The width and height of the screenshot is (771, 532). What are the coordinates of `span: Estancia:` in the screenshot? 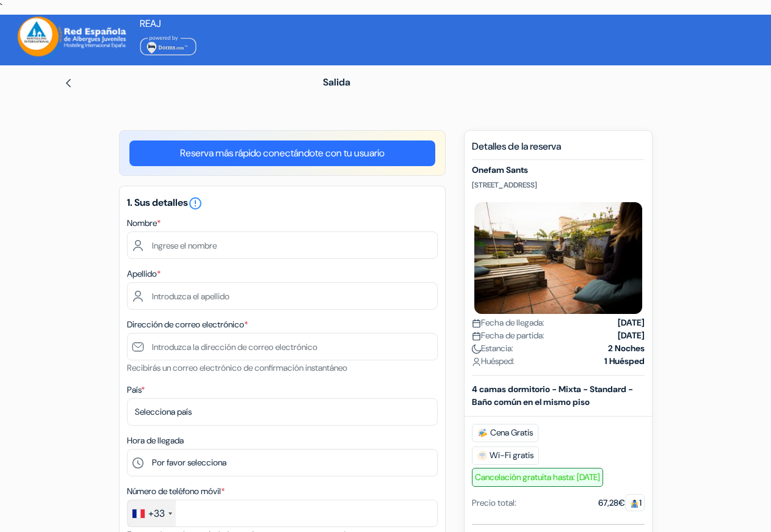 It's located at (493, 348).